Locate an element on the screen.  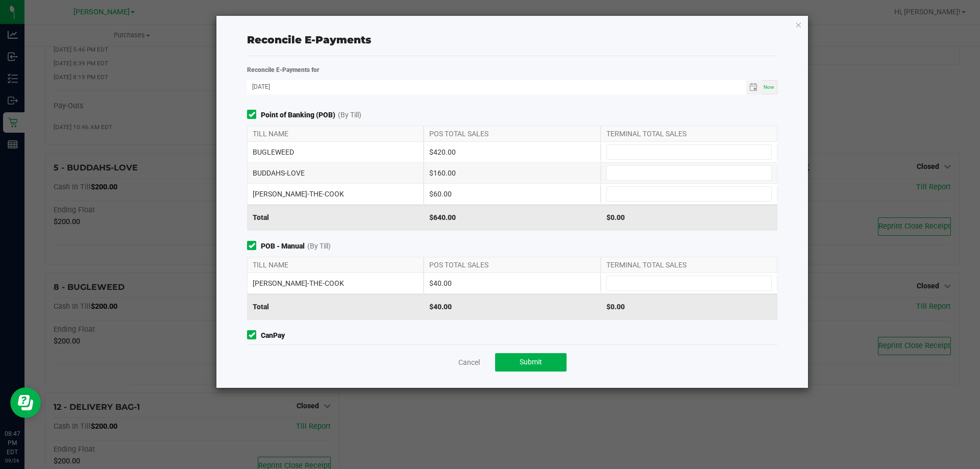
div: $640.00 is located at coordinates (512, 218).